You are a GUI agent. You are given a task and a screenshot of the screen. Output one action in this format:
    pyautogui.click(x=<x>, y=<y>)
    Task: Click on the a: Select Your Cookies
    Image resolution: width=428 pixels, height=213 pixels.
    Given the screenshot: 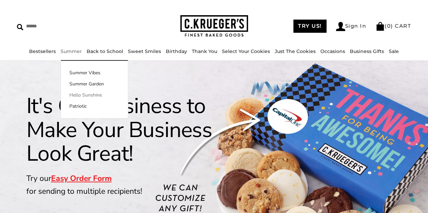 What is the action you would take?
    pyautogui.click(x=246, y=51)
    